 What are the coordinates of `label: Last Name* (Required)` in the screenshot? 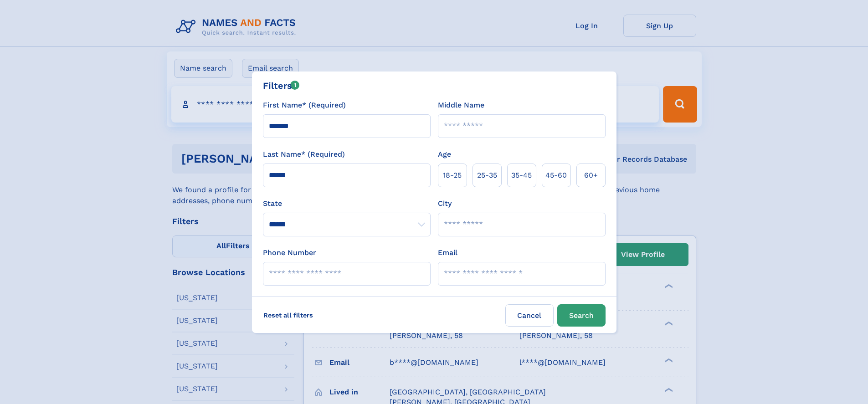 It's located at (304, 154).